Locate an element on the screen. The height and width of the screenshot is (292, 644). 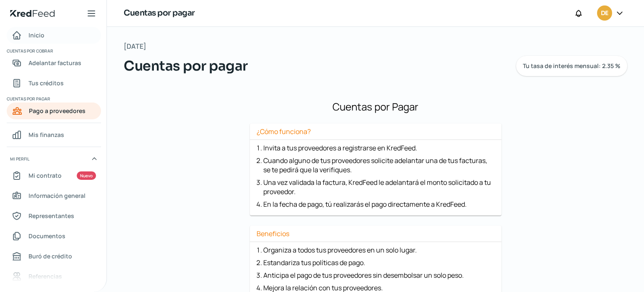
a: Pago a proveedores is located at coordinates (54, 111).